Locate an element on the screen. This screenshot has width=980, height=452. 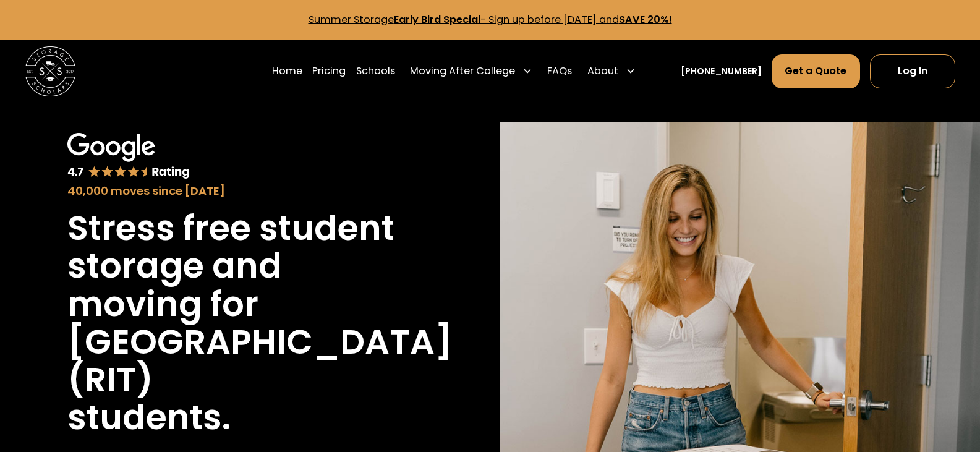
a: Get a Quote is located at coordinates (816, 71).